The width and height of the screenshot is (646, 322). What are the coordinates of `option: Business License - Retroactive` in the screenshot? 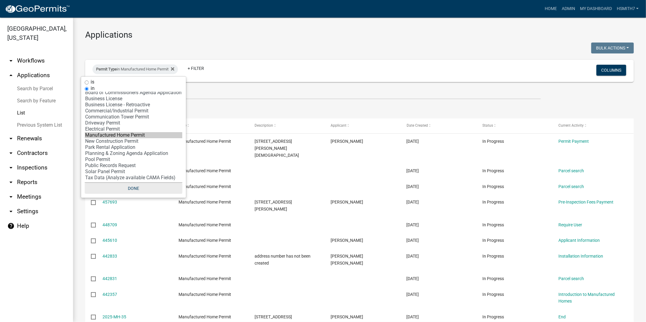 It's located at (133, 105).